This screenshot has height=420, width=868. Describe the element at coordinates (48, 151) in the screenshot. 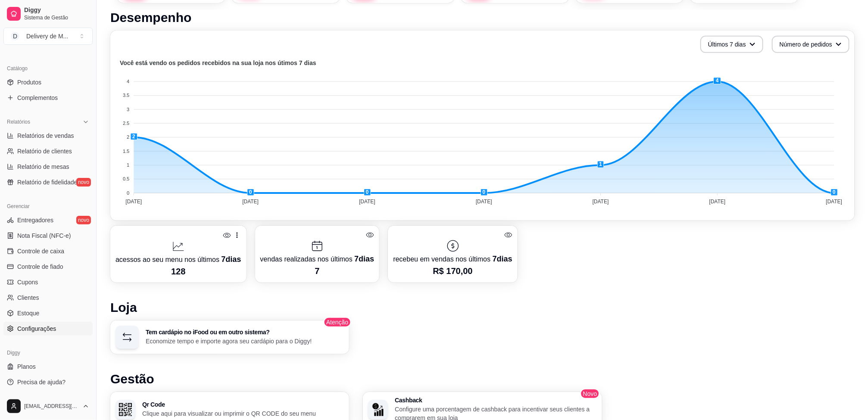

I see `a: Relatório de clientes` at that location.